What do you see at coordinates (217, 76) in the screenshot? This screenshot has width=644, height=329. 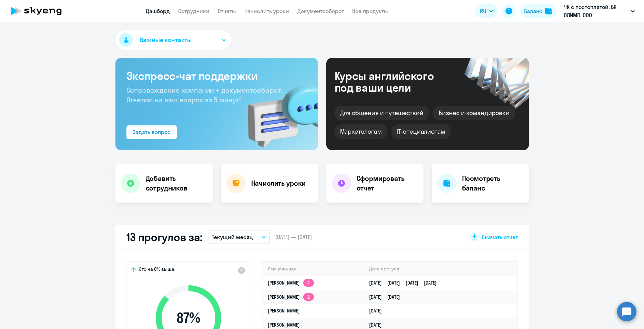 I see `h3: Экспресс-чат поддержки` at bounding box center [217, 76].